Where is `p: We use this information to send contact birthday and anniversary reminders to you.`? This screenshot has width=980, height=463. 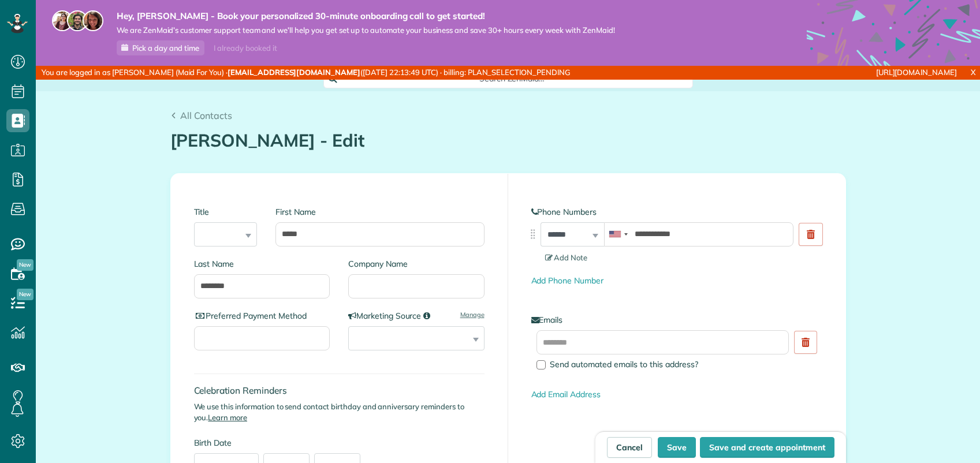
p: We use this information to send contact birthday and anniversary reminders to you. is located at coordinates (339, 412).